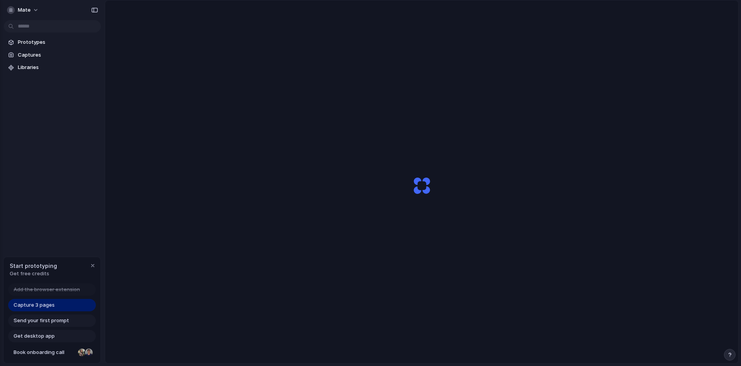 The height and width of the screenshot is (366, 741). I want to click on span: mate, so click(24, 10).